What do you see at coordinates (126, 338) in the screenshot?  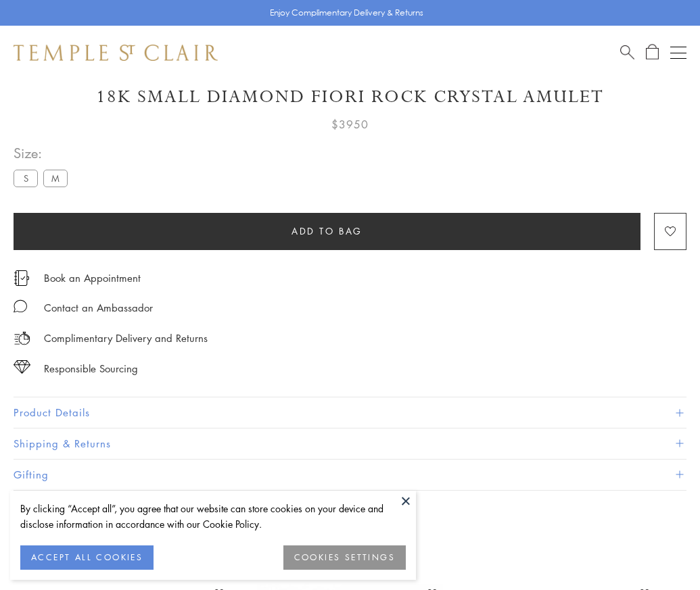 I see `p: Complimentary Delivery and Returns` at bounding box center [126, 338].